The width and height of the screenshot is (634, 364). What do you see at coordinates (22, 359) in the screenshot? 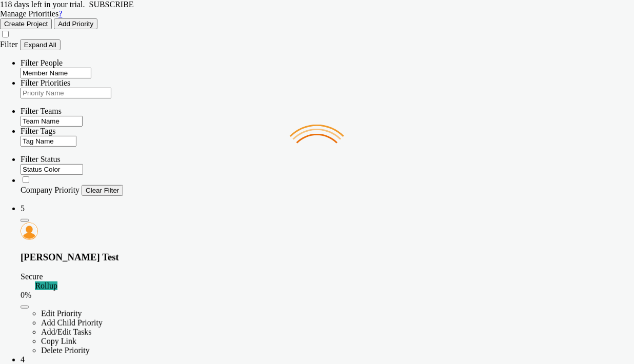
I see `span: 4` at bounding box center [22, 359].